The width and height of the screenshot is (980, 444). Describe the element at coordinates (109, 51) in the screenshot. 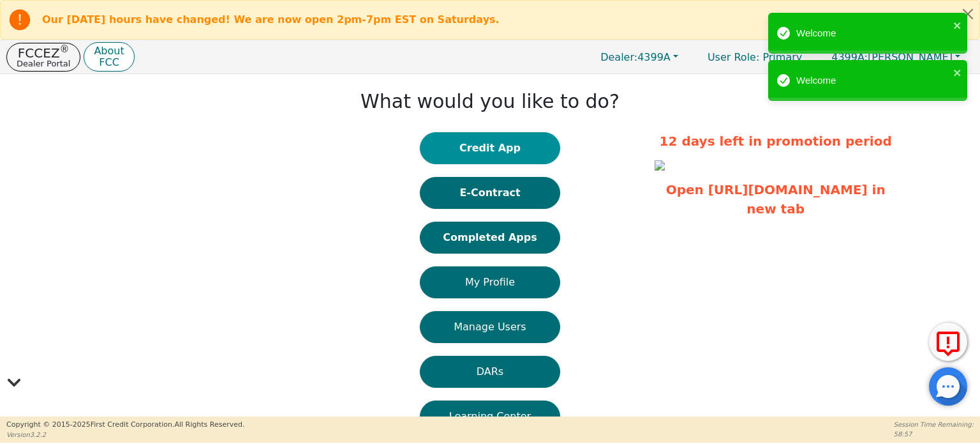

I see `p: About` at that location.